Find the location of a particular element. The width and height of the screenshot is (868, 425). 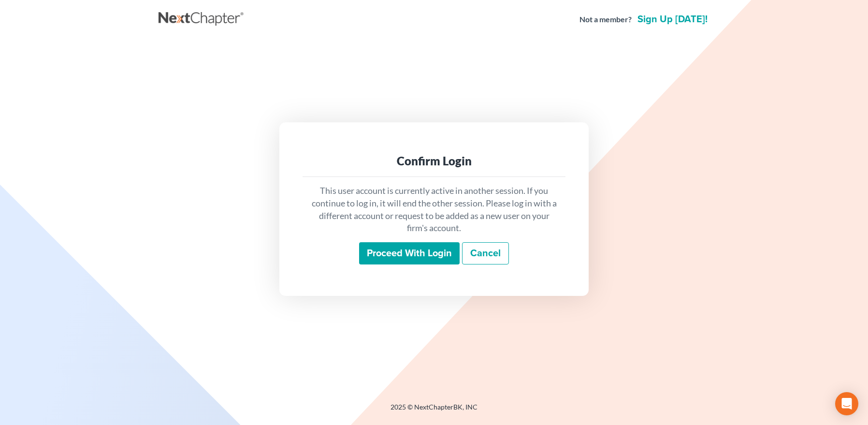

strong: Not a member? is located at coordinates (605, 20).